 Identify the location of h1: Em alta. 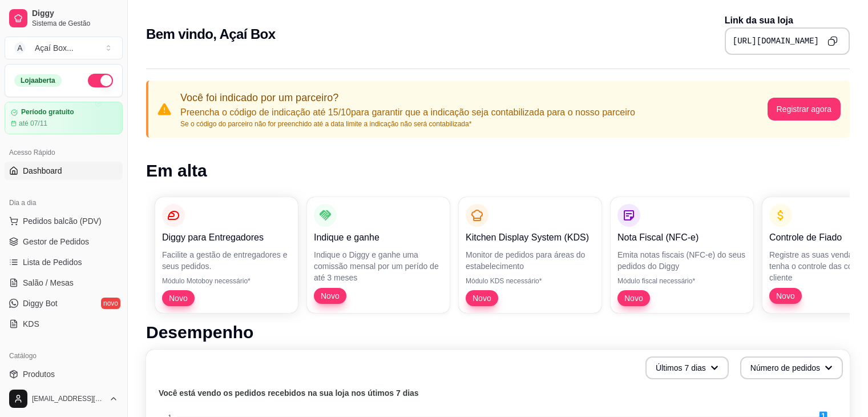
(497, 171).